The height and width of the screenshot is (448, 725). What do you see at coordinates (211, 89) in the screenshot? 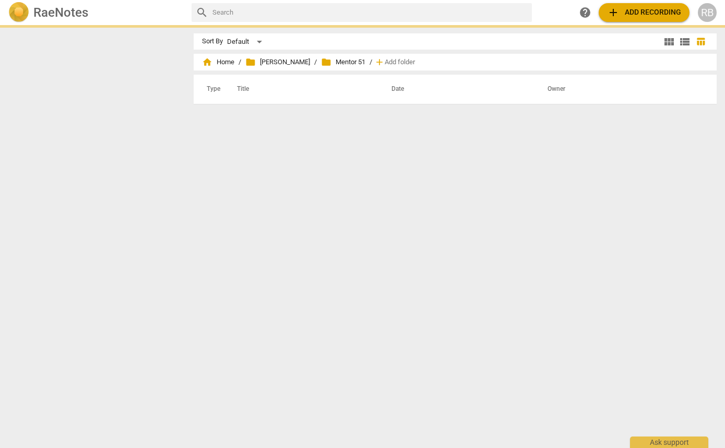
I see `th: Type` at bounding box center [211, 89].